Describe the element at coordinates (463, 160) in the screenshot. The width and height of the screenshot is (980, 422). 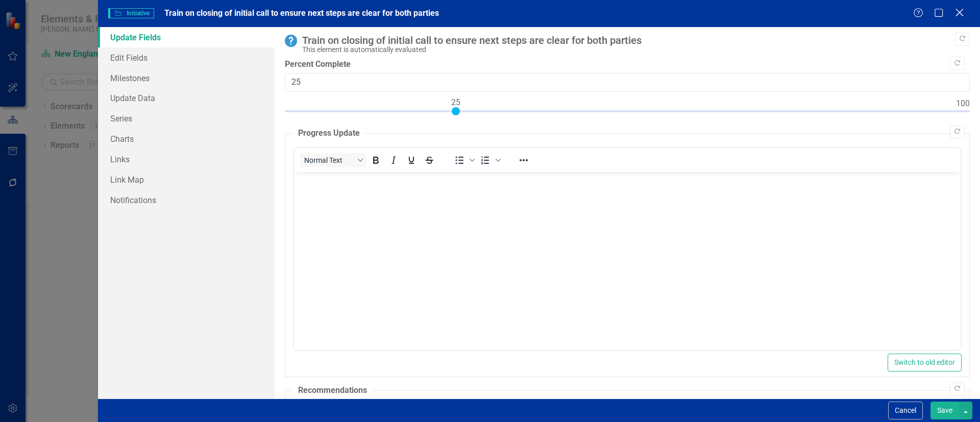
I see `div: Bullet list` at that location.